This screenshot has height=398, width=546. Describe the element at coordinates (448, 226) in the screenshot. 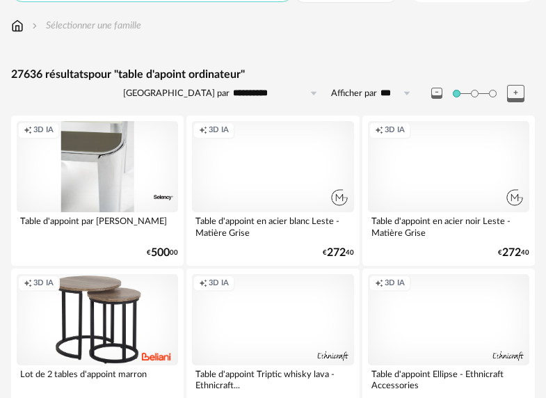

I see `div: Table d'appoint en acier noir Leste - Matière Grise` at that location.